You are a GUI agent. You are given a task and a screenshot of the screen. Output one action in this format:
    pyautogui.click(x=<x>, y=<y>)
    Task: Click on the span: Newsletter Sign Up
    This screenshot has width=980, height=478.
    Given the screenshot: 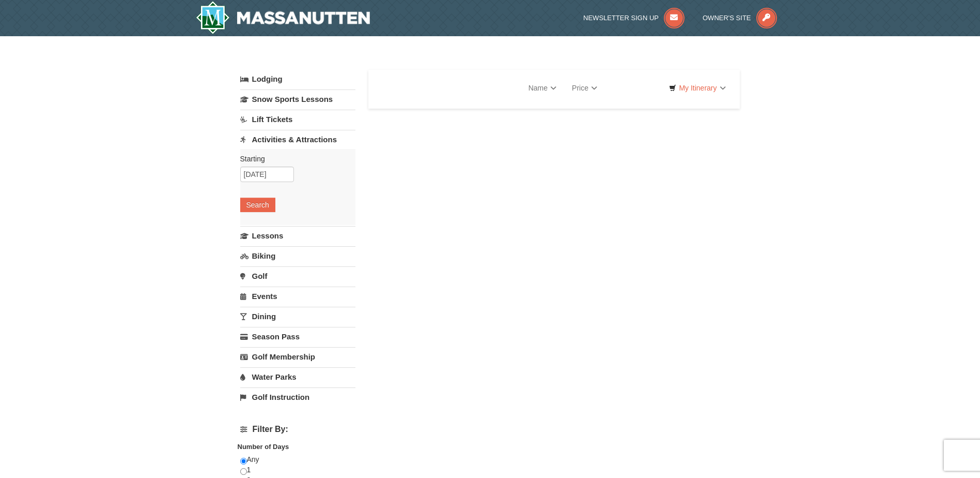 What is the action you would take?
    pyautogui.click(x=621, y=18)
    